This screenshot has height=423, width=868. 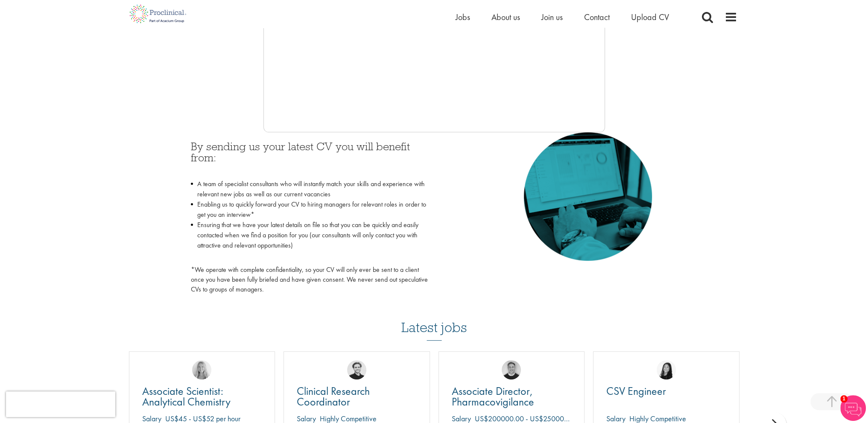 What do you see at coordinates (844, 399) in the screenshot?
I see `span: 1` at bounding box center [844, 399].